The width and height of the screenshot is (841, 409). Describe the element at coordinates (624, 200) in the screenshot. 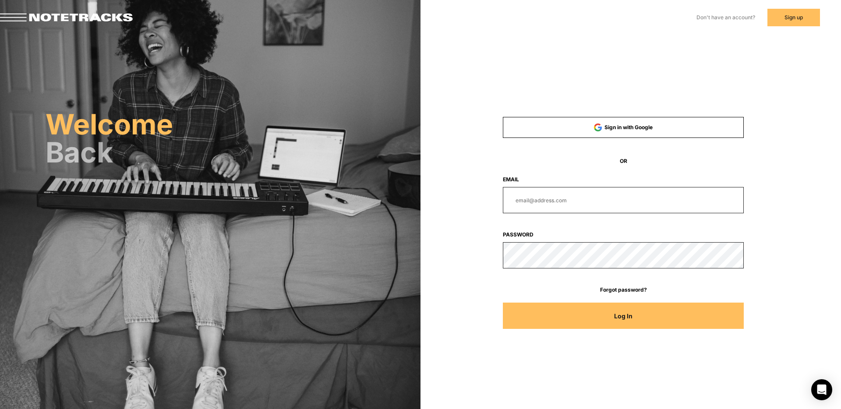

I see `input: email@address.com` at that location.